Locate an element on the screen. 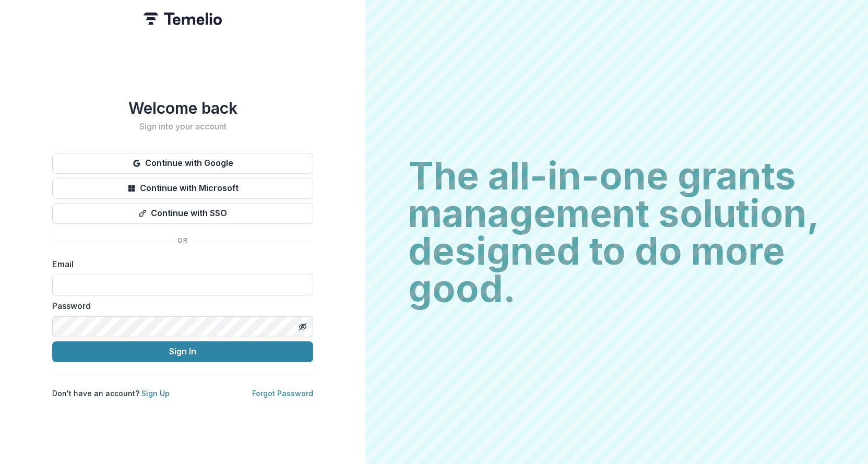  button: Continue with Google is located at coordinates (183, 163).